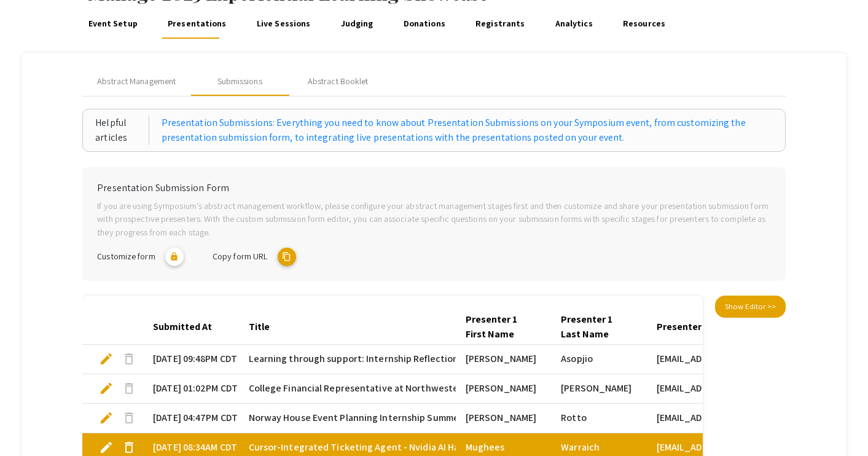 This screenshot has width=868, height=456. Describe the element at coordinates (598, 359) in the screenshot. I see `mat-cell: Asopjio` at that location.